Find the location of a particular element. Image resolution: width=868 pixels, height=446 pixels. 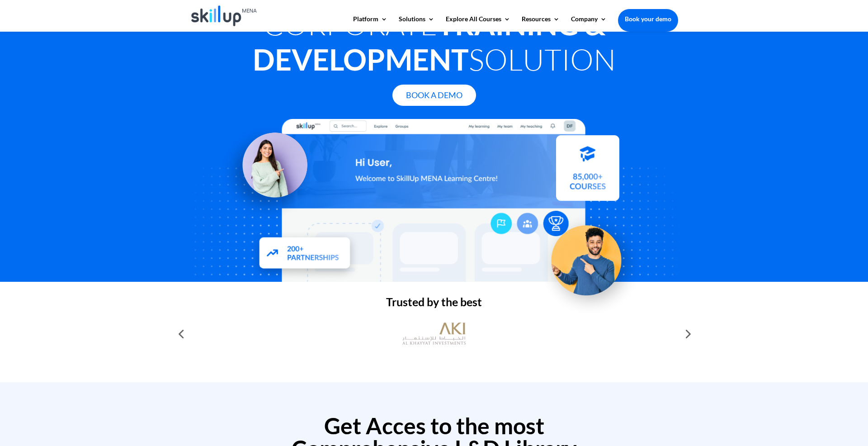

img: Courses library - SkillUp MENA is located at coordinates (587, 172).